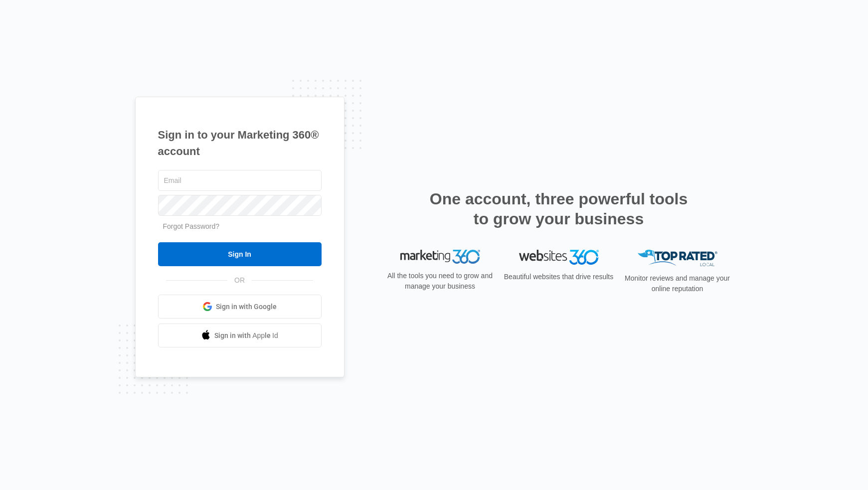 The height and width of the screenshot is (490, 868). What do you see at coordinates (240, 180) in the screenshot?
I see `input: Email` at bounding box center [240, 180].